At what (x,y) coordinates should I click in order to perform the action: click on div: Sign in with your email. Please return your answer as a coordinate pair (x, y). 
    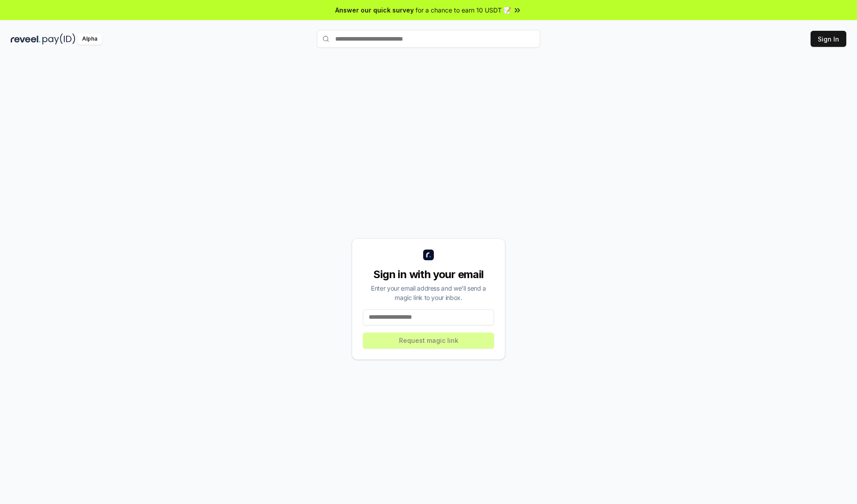
    Looking at the image, I should click on (429, 274).